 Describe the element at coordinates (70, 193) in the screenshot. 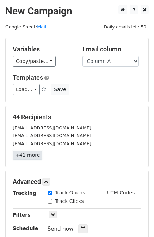

I see `label: Track Opens` at that location.